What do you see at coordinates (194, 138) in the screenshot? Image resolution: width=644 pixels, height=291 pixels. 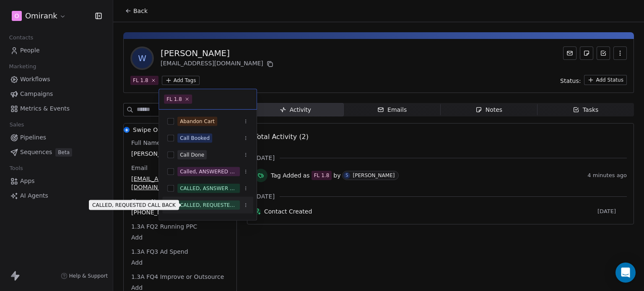 I see `div: Call Booked` at bounding box center [194, 138].